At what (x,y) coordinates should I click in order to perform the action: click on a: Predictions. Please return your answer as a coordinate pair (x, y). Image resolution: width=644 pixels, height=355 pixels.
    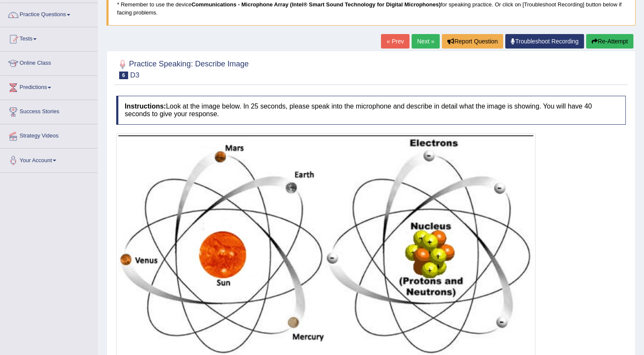
    Looking at the image, I should click on (49, 86).